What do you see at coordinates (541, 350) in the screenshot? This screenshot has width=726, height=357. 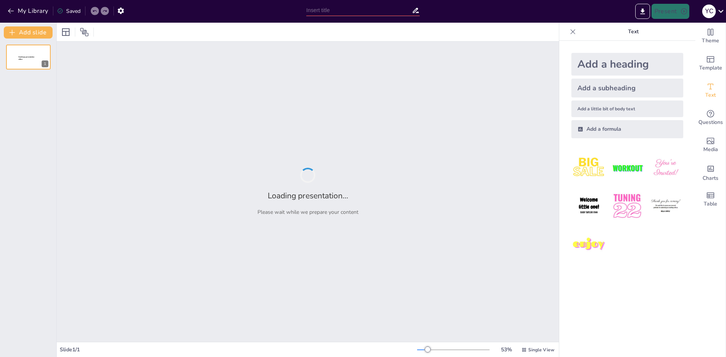 I see `span: Single View` at bounding box center [541, 350].